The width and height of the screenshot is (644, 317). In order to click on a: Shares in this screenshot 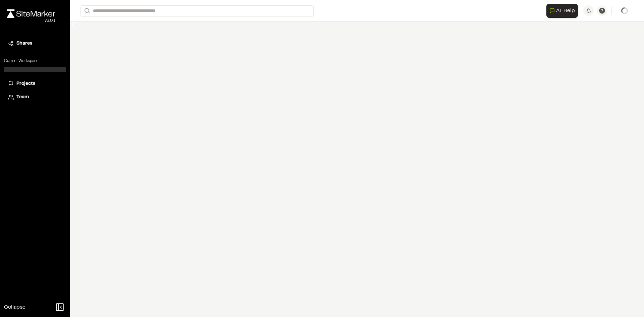, I will do `click(35, 44)`.